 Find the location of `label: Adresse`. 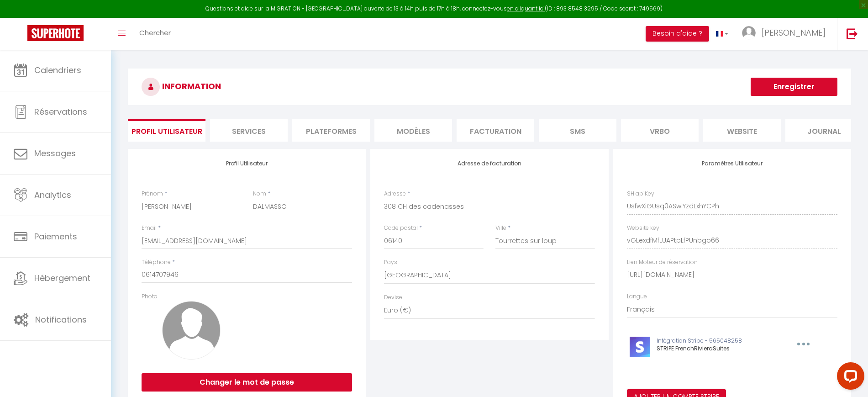

label: Adresse is located at coordinates (395, 194).